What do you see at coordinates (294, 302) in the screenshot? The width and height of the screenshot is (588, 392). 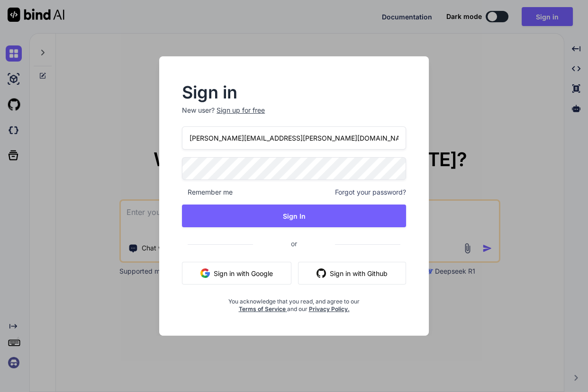 I see `div: You acknowledge that you read, and agree to our and our` at bounding box center [294, 302].